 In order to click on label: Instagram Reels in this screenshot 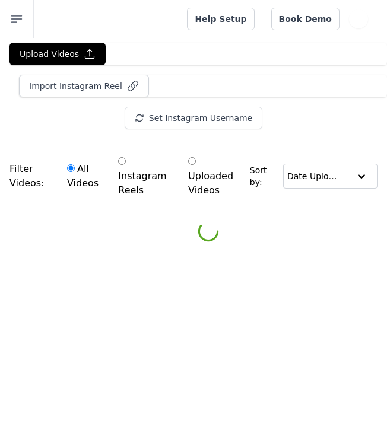, I will do `click(145, 176)`.